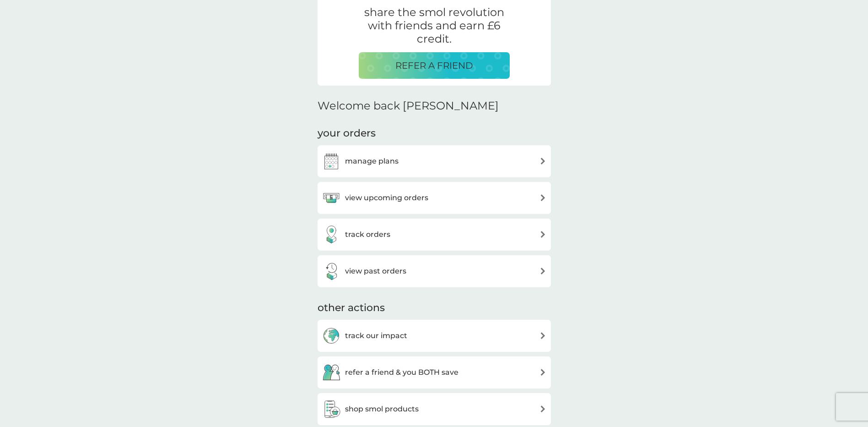 This screenshot has height=427, width=868. What do you see at coordinates (372, 161) in the screenshot?
I see `h3: manage plans` at bounding box center [372, 161].